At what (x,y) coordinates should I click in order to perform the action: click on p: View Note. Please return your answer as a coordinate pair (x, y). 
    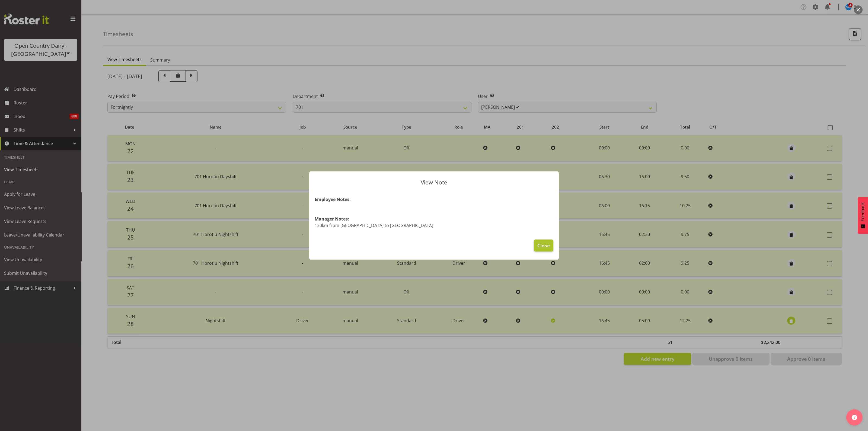
    Looking at the image, I should click on (434, 182).